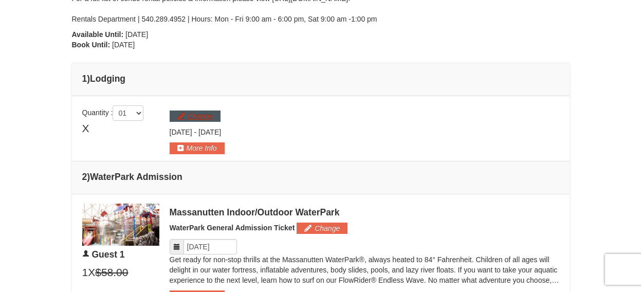  Describe the element at coordinates (85, 273) in the screenshot. I see `span: 1` at that location.